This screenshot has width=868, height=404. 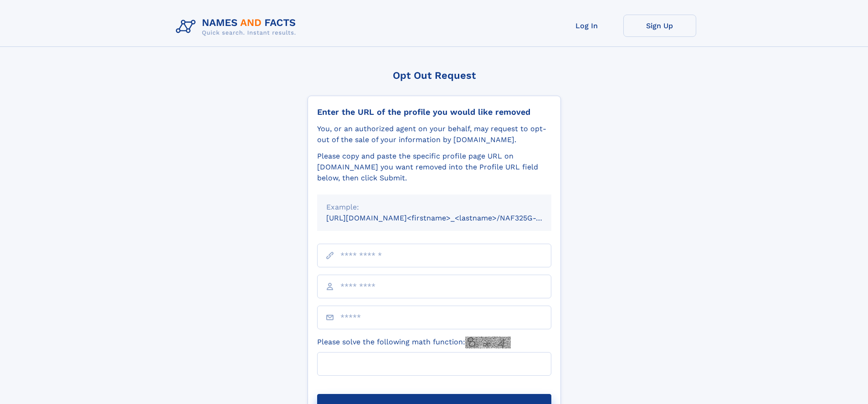 What do you see at coordinates (587, 26) in the screenshot?
I see `a: Log In` at bounding box center [587, 26].